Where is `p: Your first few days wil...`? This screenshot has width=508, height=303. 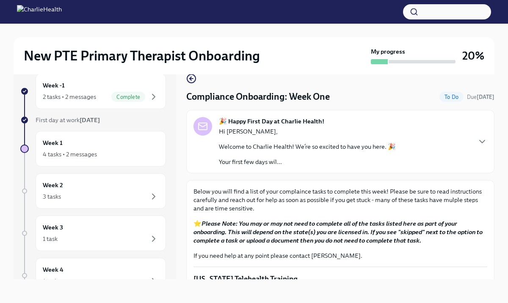 p: Your first few days wil... is located at coordinates (307, 162).